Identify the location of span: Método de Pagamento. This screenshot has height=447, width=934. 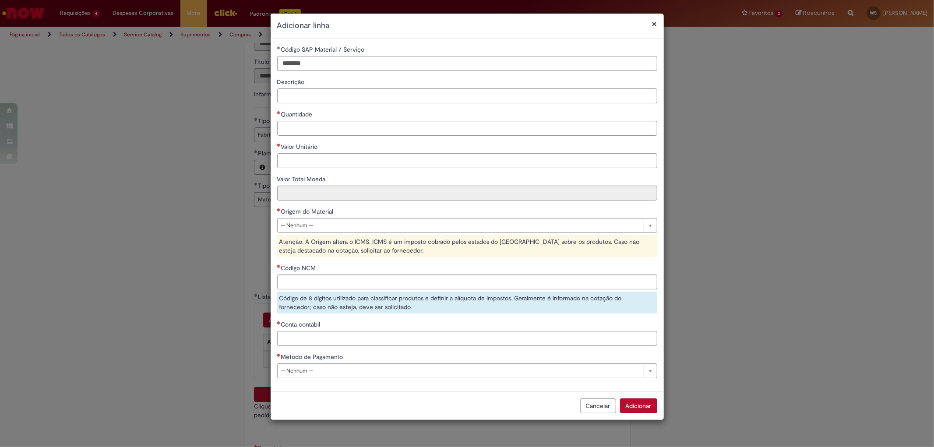
(313, 357).